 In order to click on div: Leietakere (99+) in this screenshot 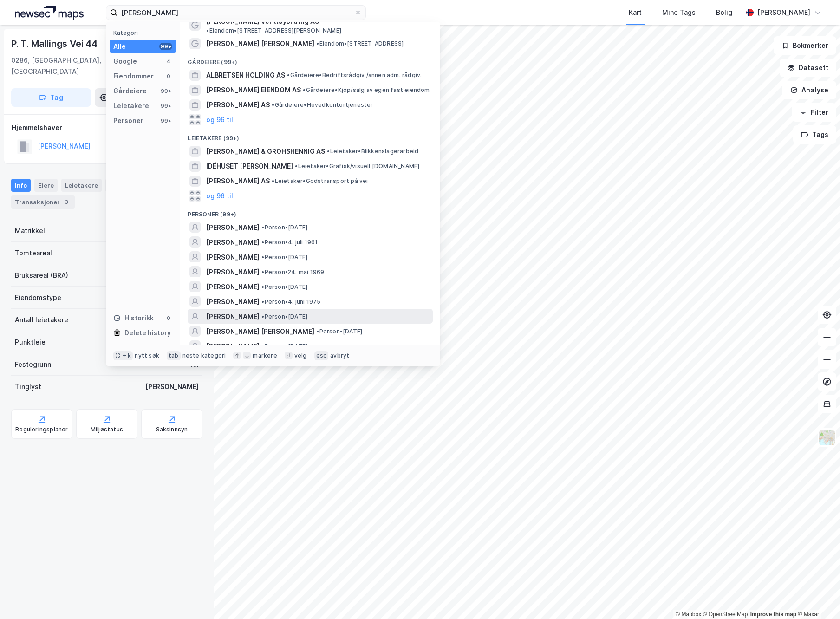, I will do `click(310, 136)`.